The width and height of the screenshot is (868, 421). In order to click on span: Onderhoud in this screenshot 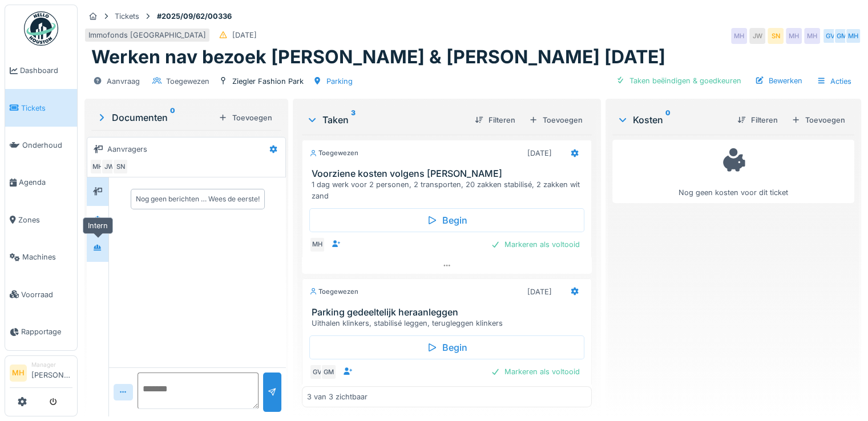, I will do `click(47, 145)`.